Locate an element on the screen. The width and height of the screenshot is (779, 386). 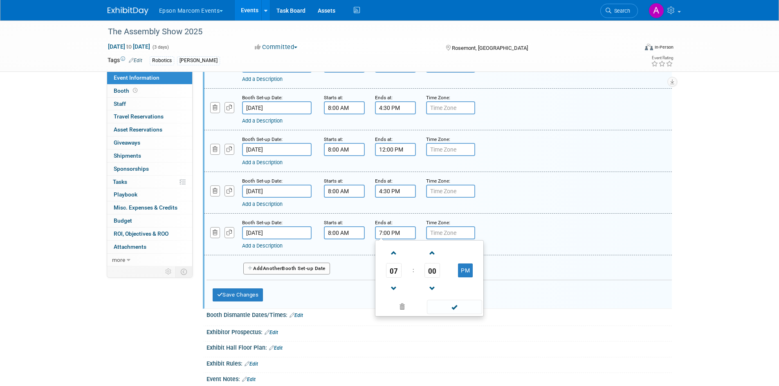
a: Clear selection is located at coordinates (402, 307).